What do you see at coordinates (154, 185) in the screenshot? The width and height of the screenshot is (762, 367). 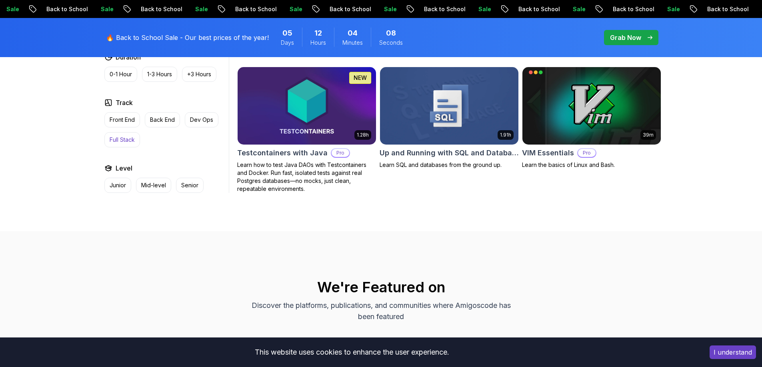 I see `button: Mid-level` at bounding box center [154, 185].